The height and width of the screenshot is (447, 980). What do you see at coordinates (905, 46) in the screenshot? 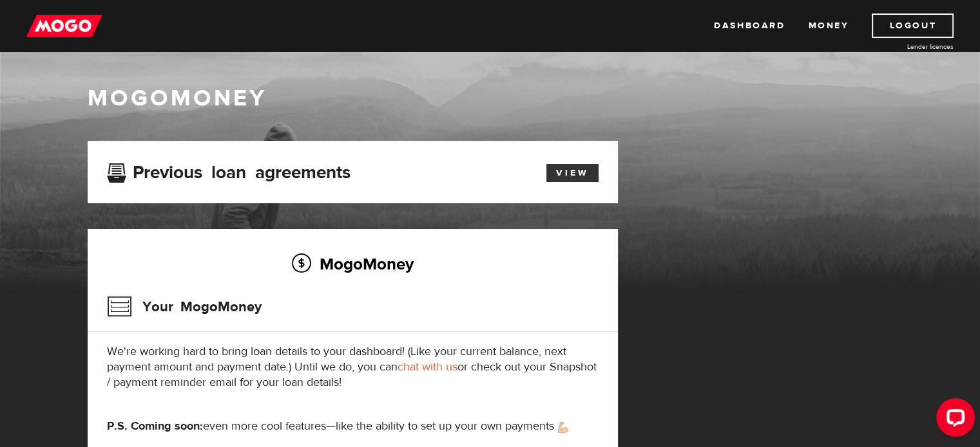
I see `a: Lender licences` at bounding box center [905, 46].